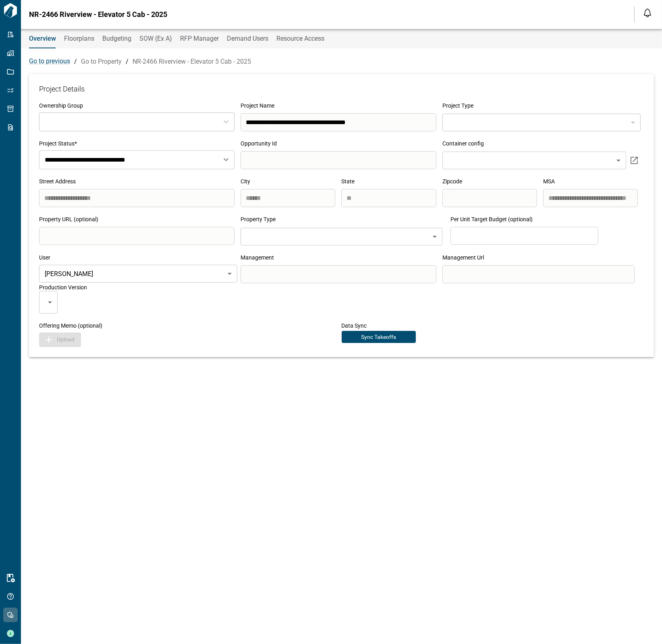 The width and height of the screenshot is (662, 644). What do you see at coordinates (117, 39) in the screenshot?
I see `span: Budgeting` at bounding box center [117, 39].